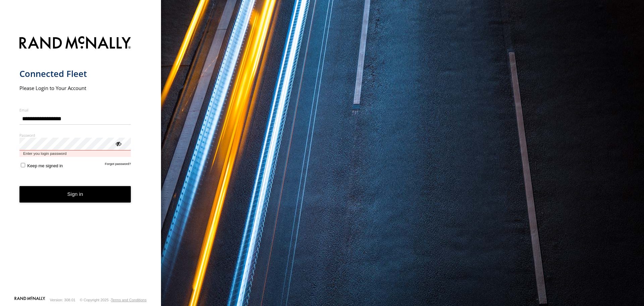 Image resolution: width=644 pixels, height=306 pixels. I want to click on div: © Copyright 2025 -, so click(113, 300).